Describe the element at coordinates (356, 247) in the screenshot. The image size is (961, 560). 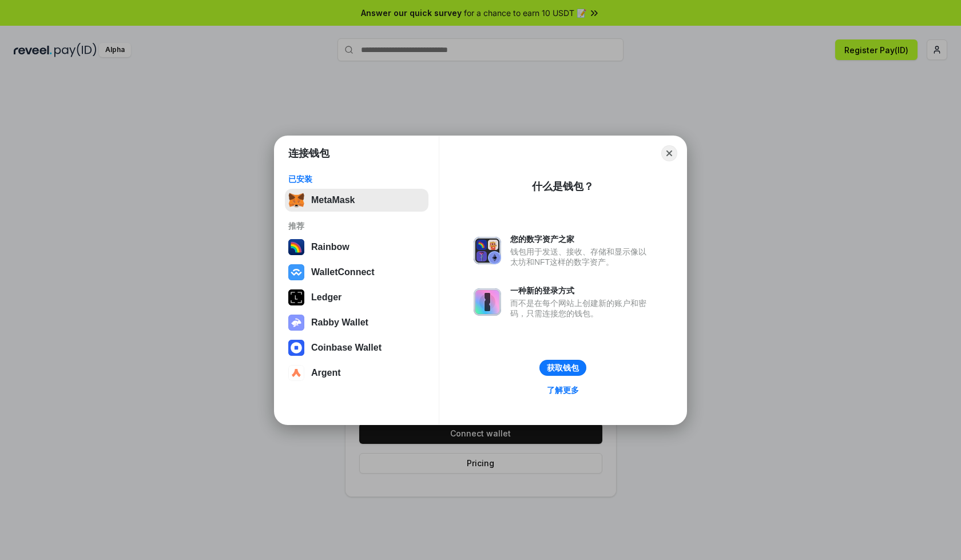
I see `button: Rainbow` at that location.